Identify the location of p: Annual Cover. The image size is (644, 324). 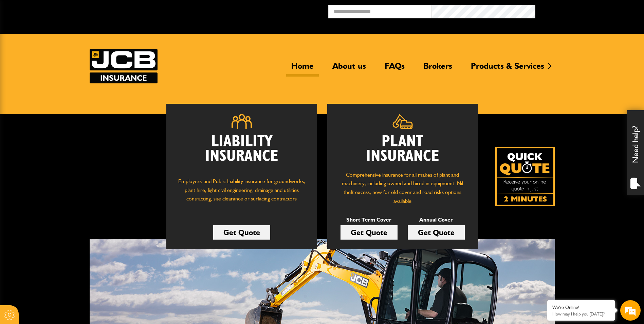
(436, 220).